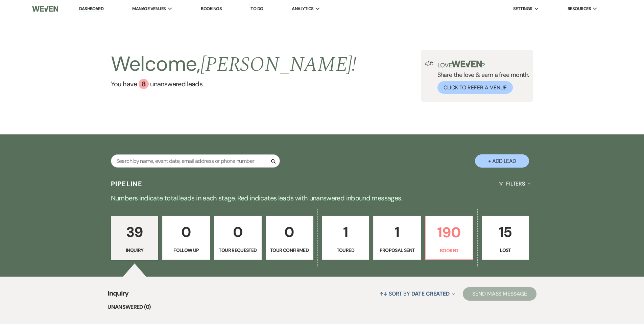 This screenshot has width=644, height=324. I want to click on button: + Add Lead, so click(502, 161).